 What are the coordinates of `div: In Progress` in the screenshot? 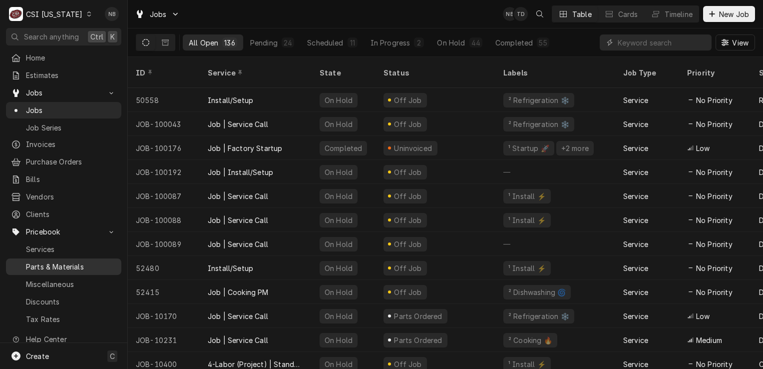 It's located at (391, 42).